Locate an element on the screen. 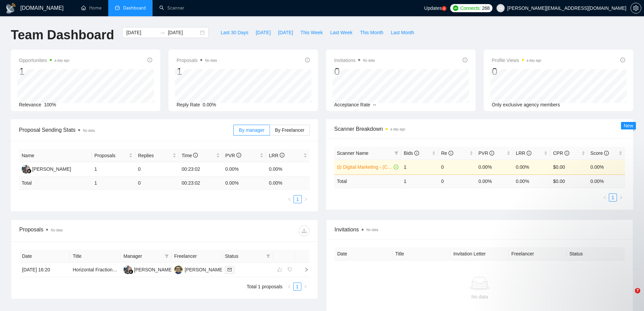  td: Total is located at coordinates (368, 181).